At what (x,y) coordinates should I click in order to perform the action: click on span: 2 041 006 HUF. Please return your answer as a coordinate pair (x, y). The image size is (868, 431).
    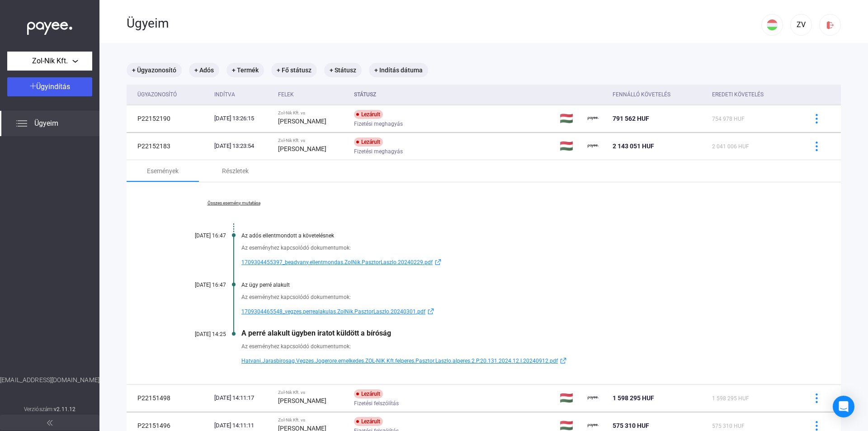
    Looking at the image, I should click on (731, 147).